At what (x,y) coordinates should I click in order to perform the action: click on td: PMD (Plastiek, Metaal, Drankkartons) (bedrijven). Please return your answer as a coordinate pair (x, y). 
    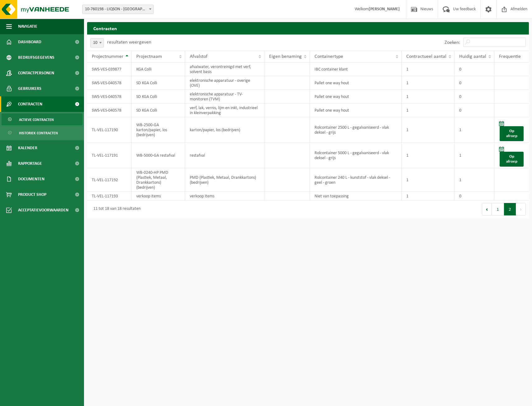
    Looking at the image, I should click on (225, 180).